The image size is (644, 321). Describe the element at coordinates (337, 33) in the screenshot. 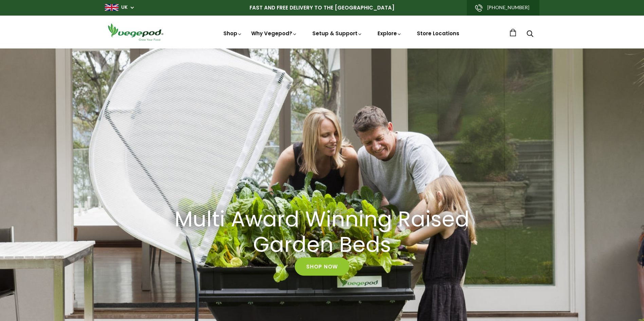

I see `a: Setup & Support` at that location.